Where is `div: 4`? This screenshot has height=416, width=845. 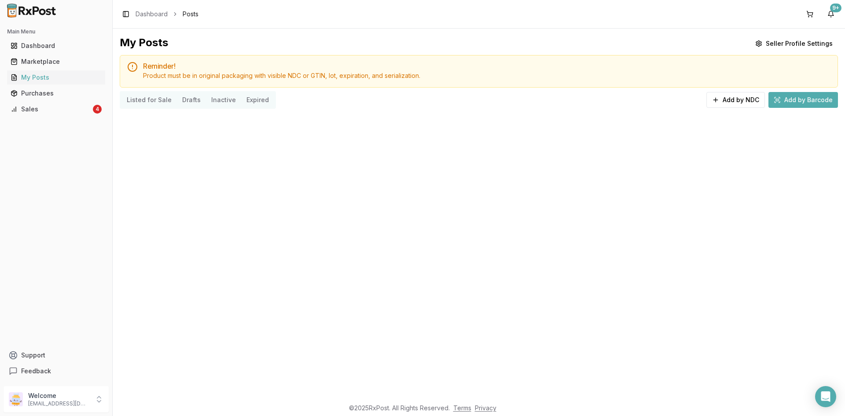 div: 4 is located at coordinates (97, 109).